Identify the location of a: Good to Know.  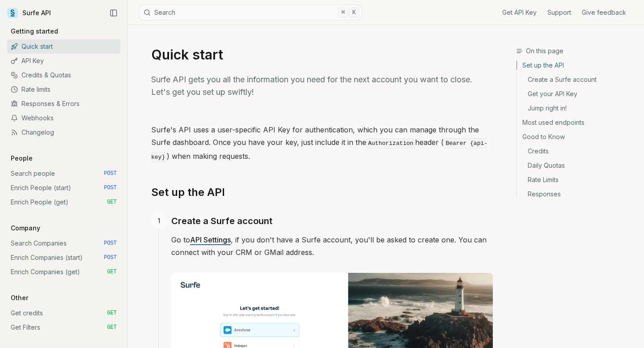
(577, 137).